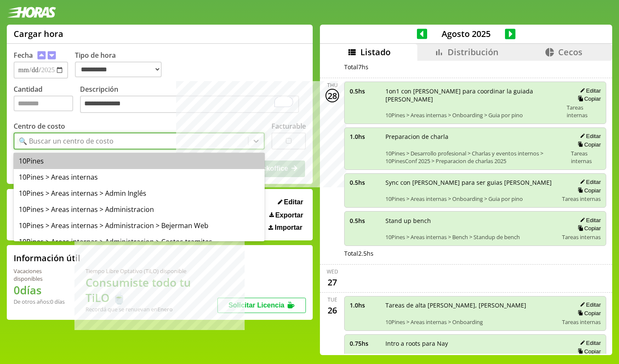 The width and height of the screenshot is (619, 364). What do you see at coordinates (570, 52) in the screenshot?
I see `span: Cecos` at bounding box center [570, 52].